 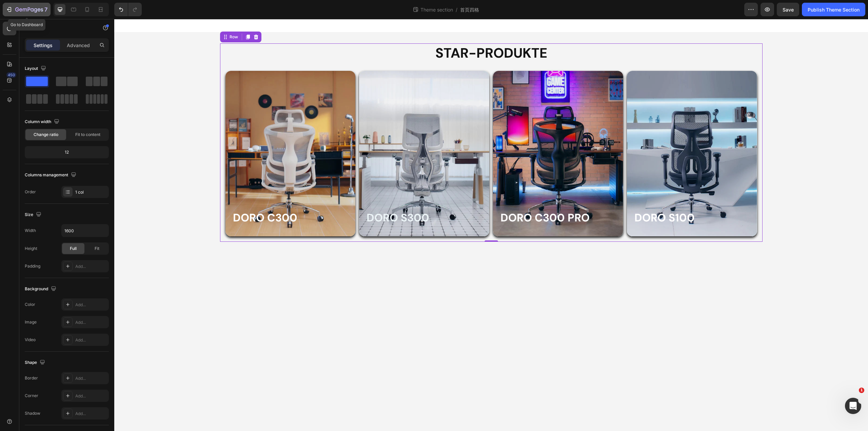 I want to click on span: 1, so click(x=862, y=390).